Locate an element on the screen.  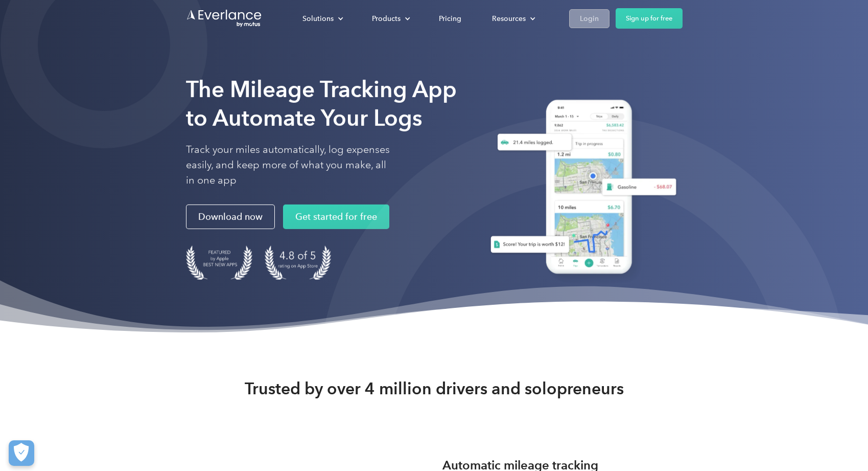
button: Cookies Settings is located at coordinates (22, 453).